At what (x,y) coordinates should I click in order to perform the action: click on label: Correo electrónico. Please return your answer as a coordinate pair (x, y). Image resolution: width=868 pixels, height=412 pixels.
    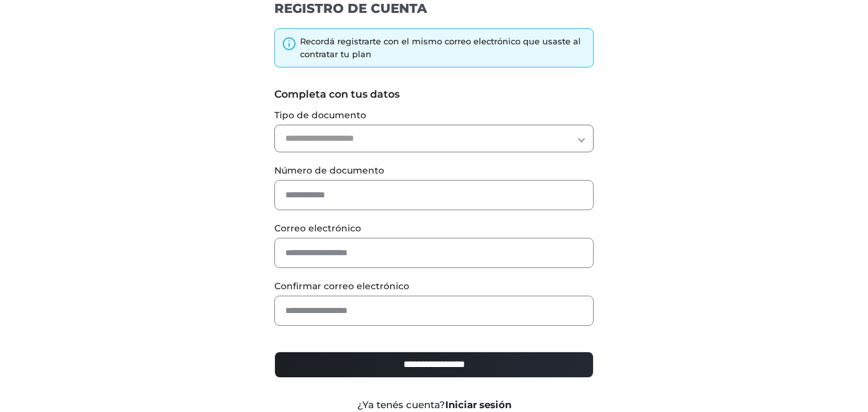
    Looking at the image, I should click on (434, 228).